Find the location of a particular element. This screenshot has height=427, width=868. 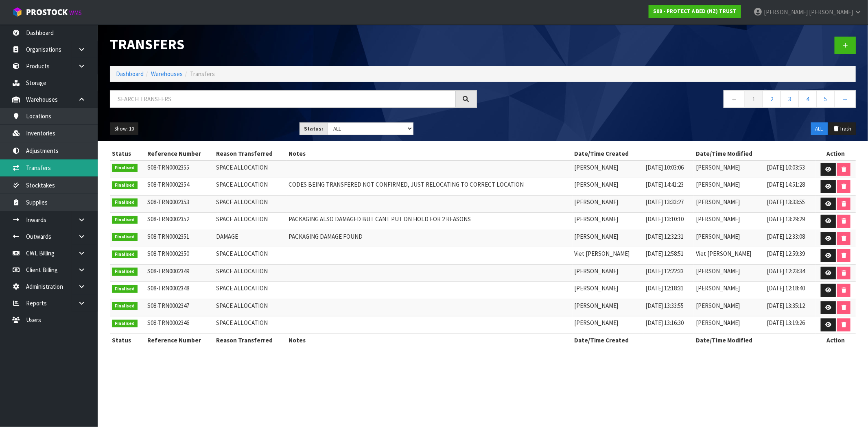

td: S08-TRN0002350 is located at coordinates (180, 256).